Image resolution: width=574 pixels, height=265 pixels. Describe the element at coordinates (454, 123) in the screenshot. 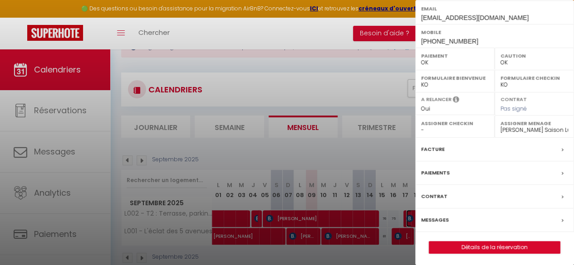

I see `label: Assigner Checkin` at that location.